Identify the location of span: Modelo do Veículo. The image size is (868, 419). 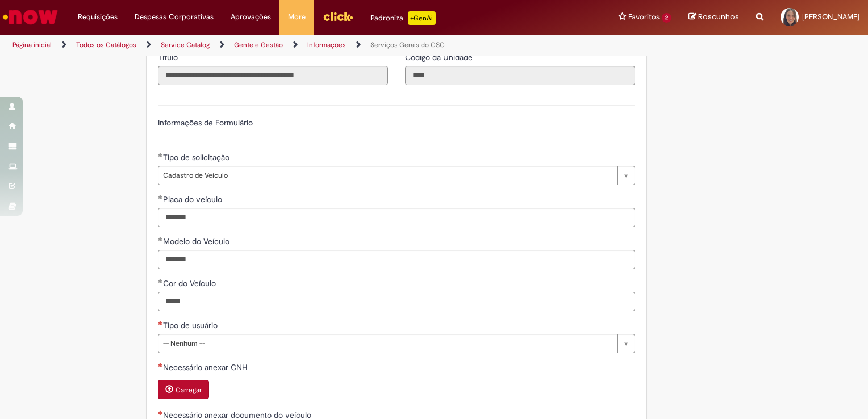
(197, 241).